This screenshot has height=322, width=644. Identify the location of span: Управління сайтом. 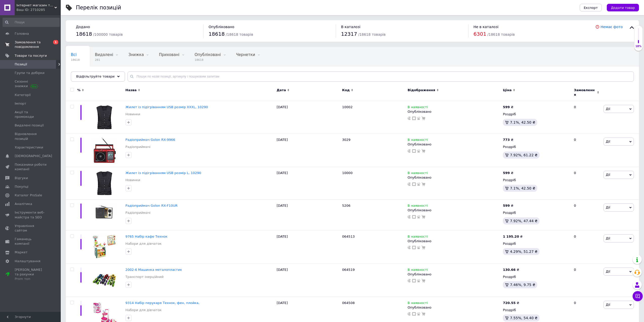
(31, 228).